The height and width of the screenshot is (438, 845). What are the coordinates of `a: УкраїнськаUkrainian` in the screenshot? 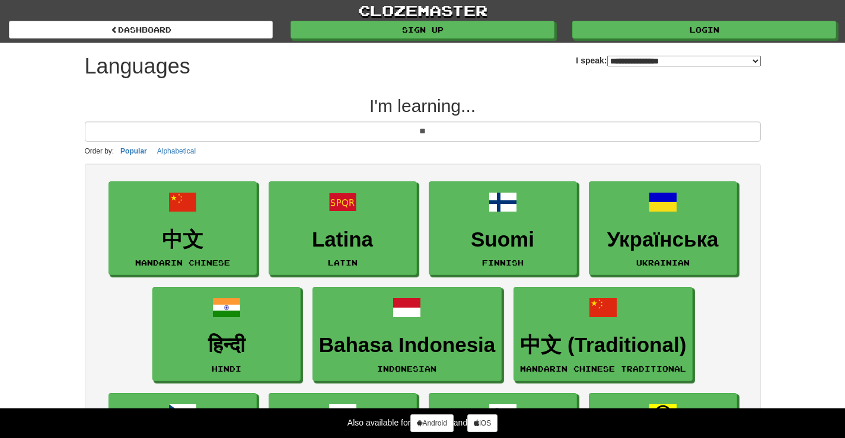 It's located at (663, 228).